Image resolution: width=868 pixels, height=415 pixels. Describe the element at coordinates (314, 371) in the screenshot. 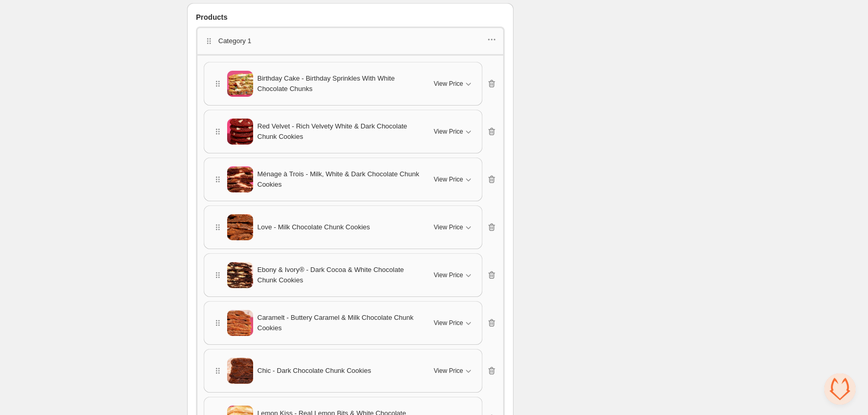

I see `span: Chic - Dark Chocolate Chunk Cookies` at that location.